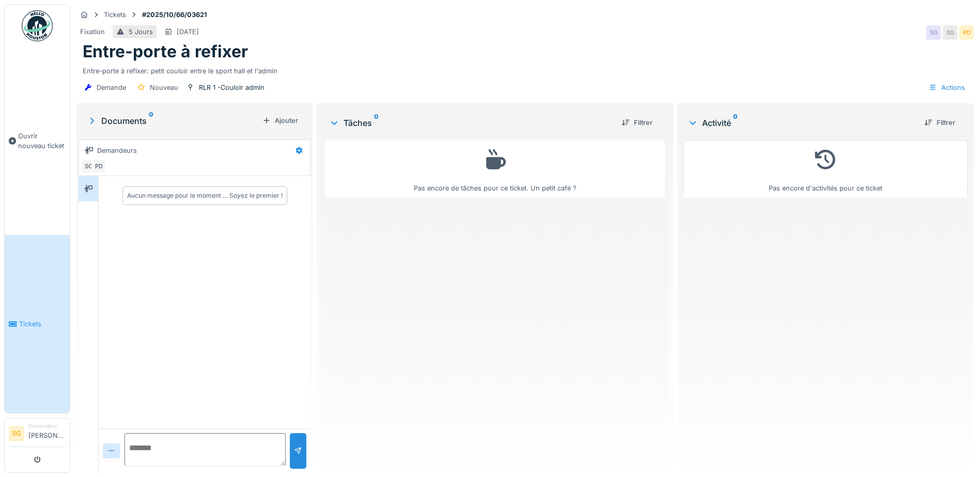  What do you see at coordinates (111, 88) in the screenshot?
I see `div: Demande` at bounding box center [111, 88].